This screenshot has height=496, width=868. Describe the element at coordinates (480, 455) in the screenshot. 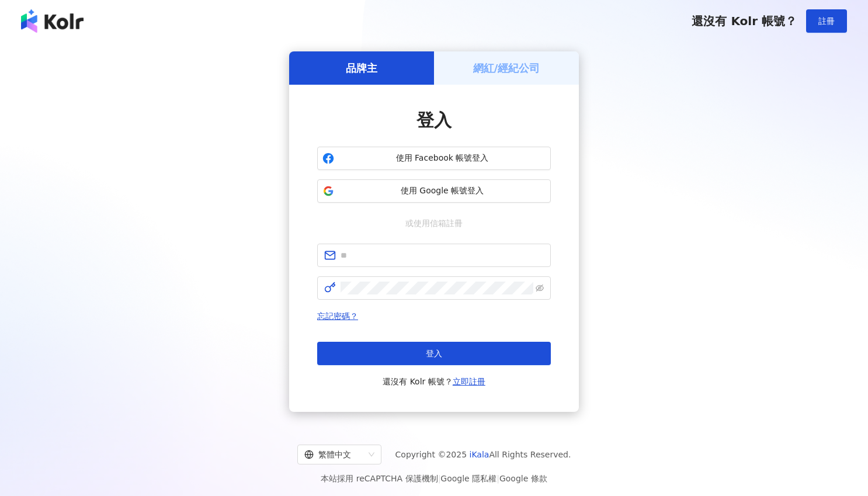

I see `a: iKala` at that location.